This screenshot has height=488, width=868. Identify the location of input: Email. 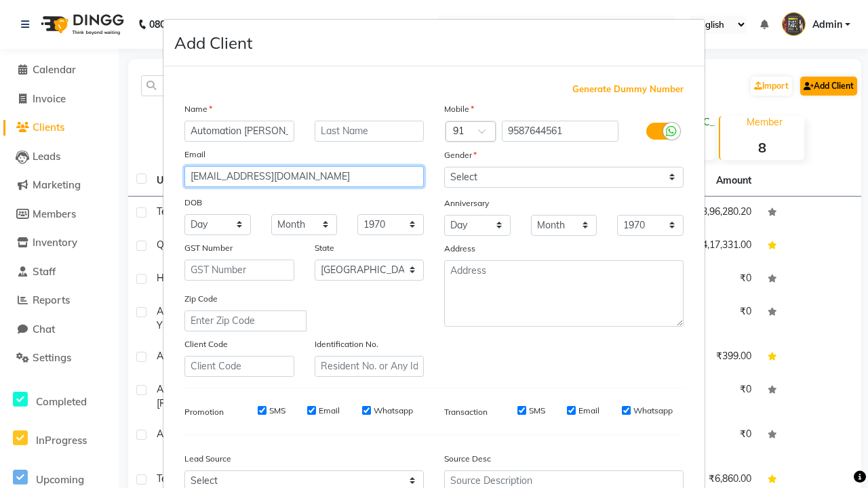
(304, 176).